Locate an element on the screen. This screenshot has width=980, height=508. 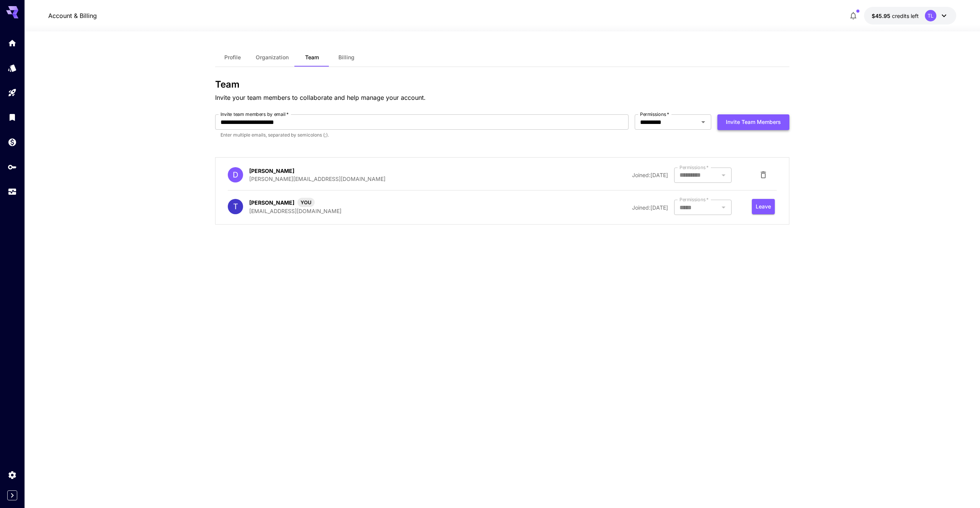
p: Enter multiple emails, separated by semicolons (;). is located at coordinates (422, 135).